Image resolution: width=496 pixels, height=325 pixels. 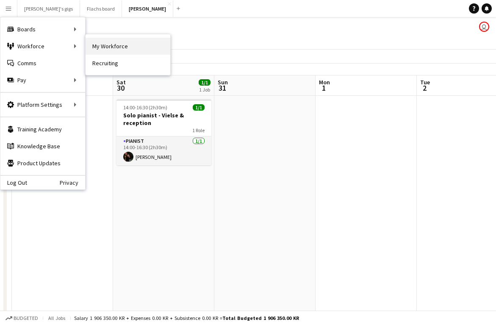 I want to click on a: Log Out, so click(x=14, y=183).